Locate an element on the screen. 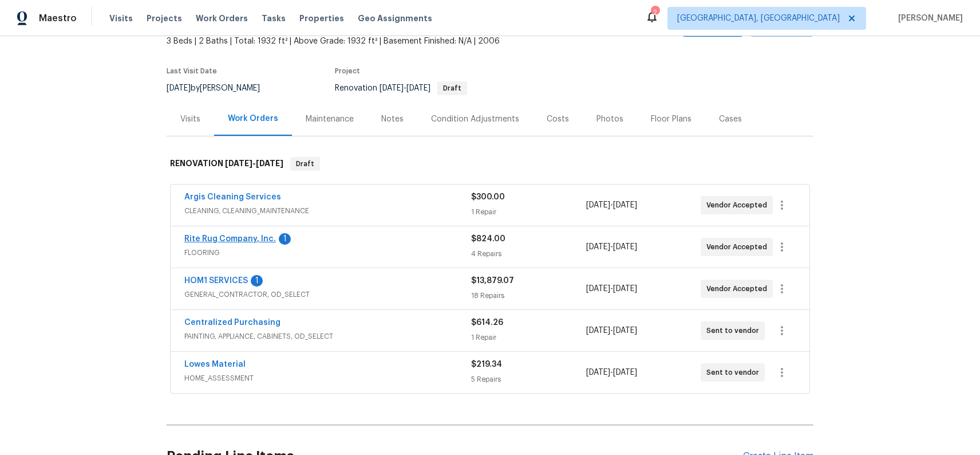 The image size is (980, 455). div: Work Orders is located at coordinates (253, 119).